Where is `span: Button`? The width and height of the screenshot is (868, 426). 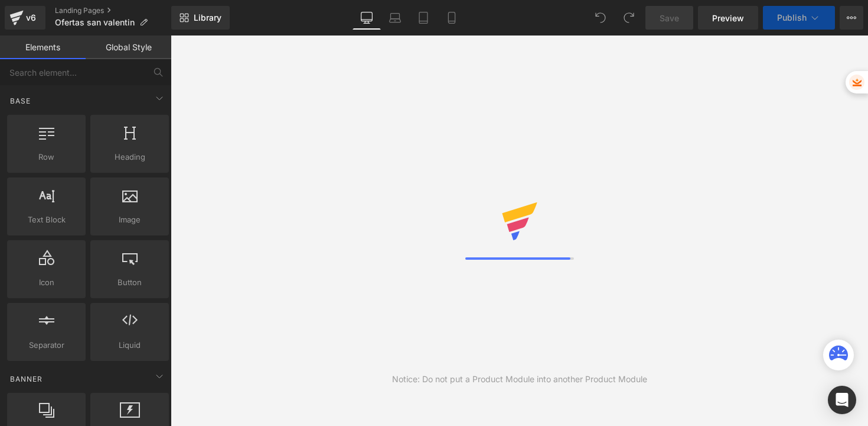
span: Button is located at coordinates (130, 282).